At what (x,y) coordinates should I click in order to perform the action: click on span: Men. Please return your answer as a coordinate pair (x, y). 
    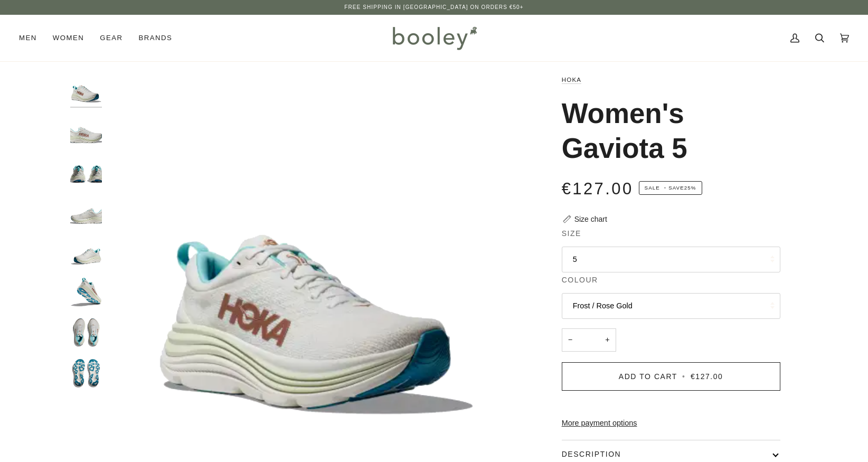
    Looking at the image, I should click on (28, 38).